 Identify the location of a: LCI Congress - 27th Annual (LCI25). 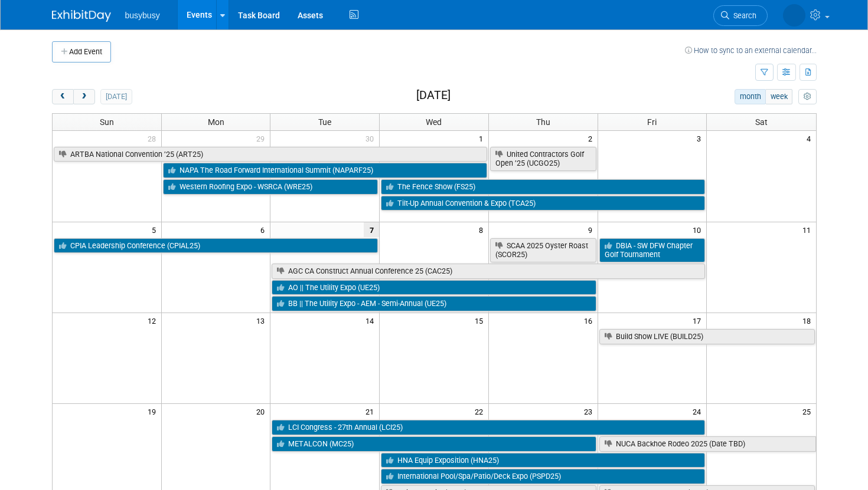
(488, 428).